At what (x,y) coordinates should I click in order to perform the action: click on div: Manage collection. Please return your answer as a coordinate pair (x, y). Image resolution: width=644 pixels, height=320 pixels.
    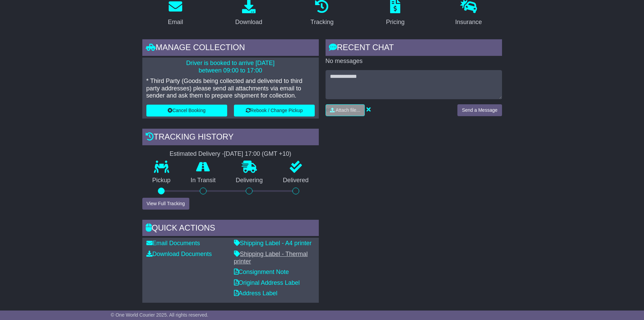
    Looking at the image, I should click on (231, 49).